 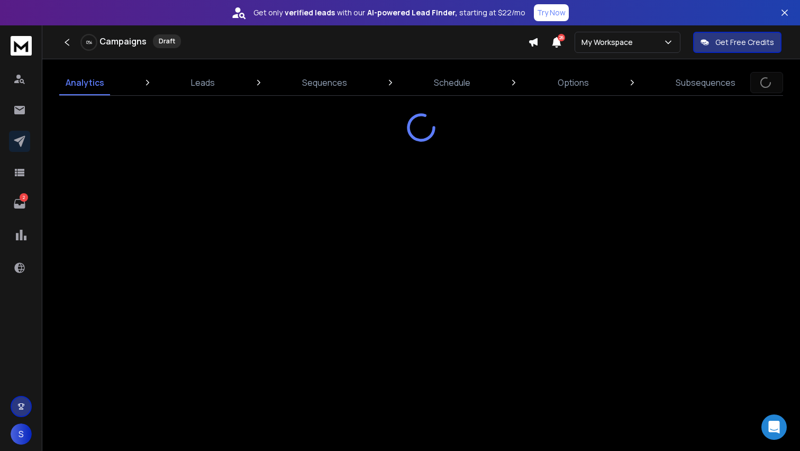 I want to click on h1: Campaigns, so click(x=123, y=41).